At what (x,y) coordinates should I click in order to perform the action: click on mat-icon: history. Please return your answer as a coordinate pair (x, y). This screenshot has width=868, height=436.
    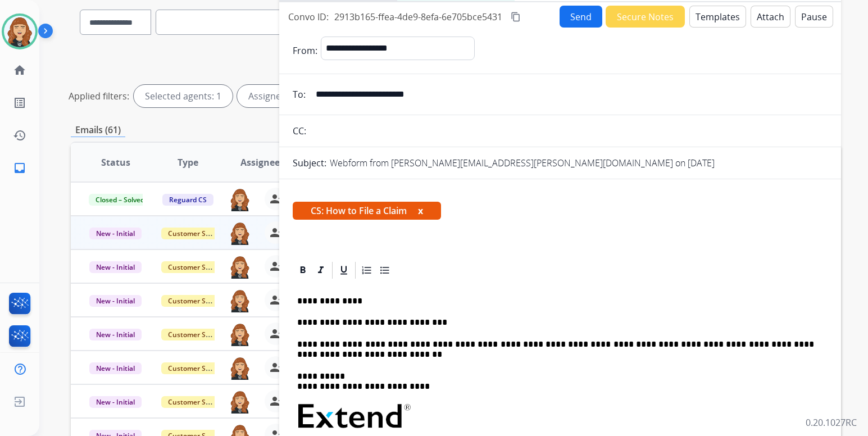
    Looking at the image, I should click on (19, 135).